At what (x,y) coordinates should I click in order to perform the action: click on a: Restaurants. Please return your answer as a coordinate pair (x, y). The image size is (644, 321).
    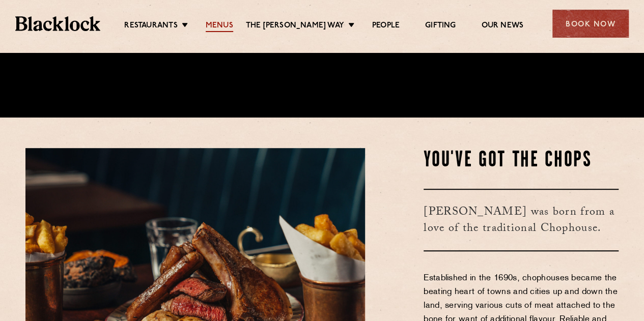
    Looking at the image, I should click on (151, 26).